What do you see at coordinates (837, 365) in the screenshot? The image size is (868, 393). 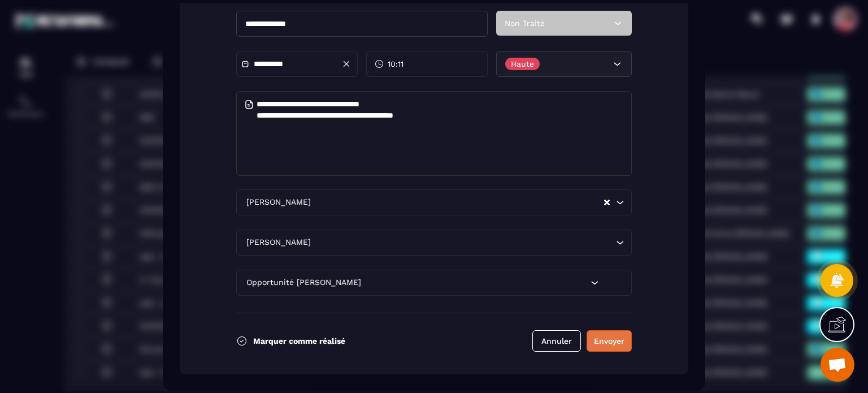 I see `div: Ouvrir le chat` at bounding box center [837, 365].